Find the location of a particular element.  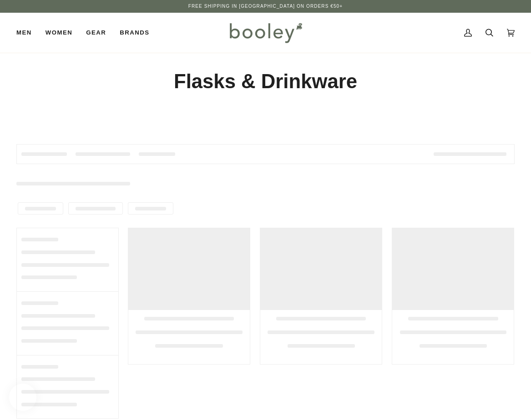

a: Brands is located at coordinates (134, 32).